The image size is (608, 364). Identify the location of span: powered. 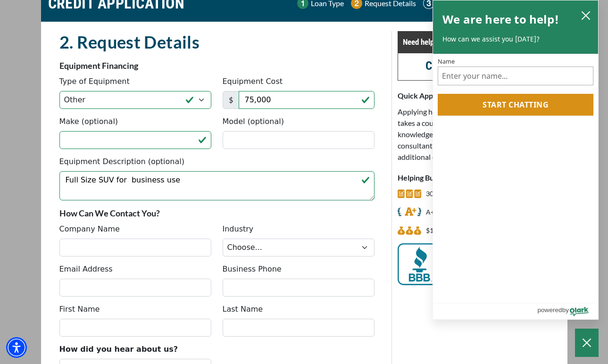
(550, 310).